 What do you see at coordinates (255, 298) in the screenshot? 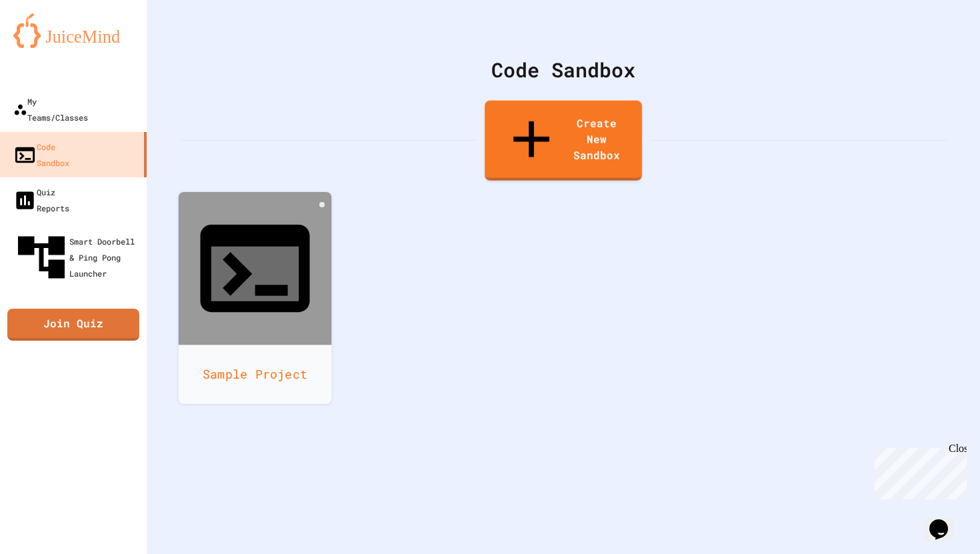
I see `a: Sample Project` at bounding box center [255, 298].